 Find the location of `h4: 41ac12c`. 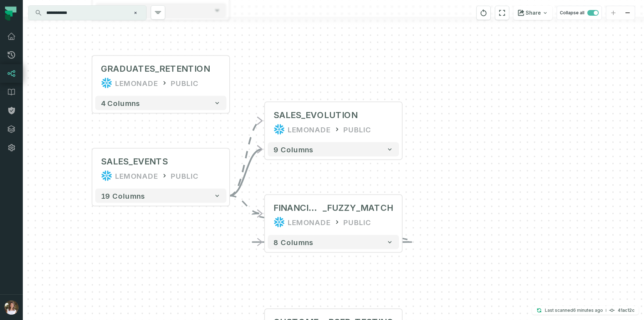

h4: 41ac12c is located at coordinates (626, 310).